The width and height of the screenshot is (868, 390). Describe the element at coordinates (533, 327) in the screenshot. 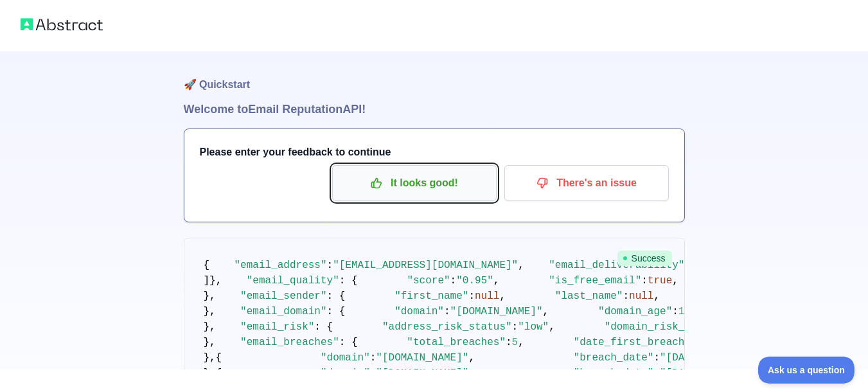

I see `span: "low"` at that location.